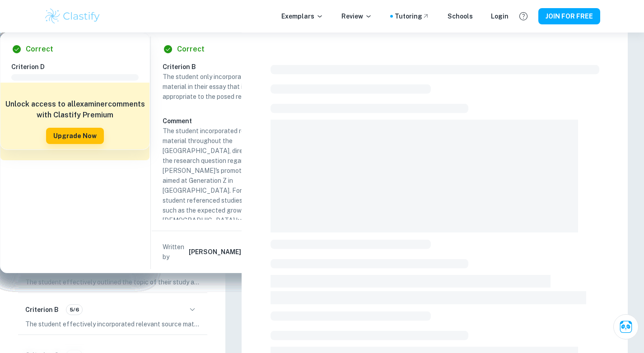  Describe the element at coordinates (72, 16) in the screenshot. I see `img: Clastify logo` at that location.